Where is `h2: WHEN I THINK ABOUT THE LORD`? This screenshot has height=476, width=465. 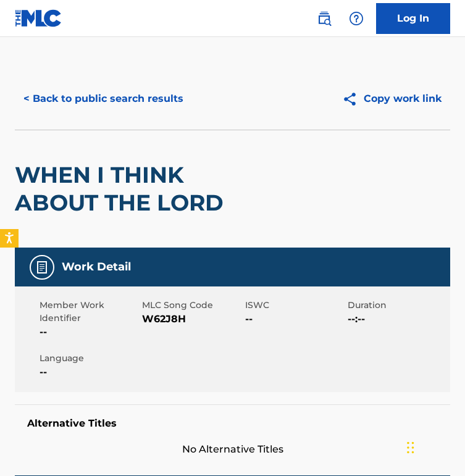 h2: WHEN I THINK ABOUT THE LORD is located at coordinates (145, 189).